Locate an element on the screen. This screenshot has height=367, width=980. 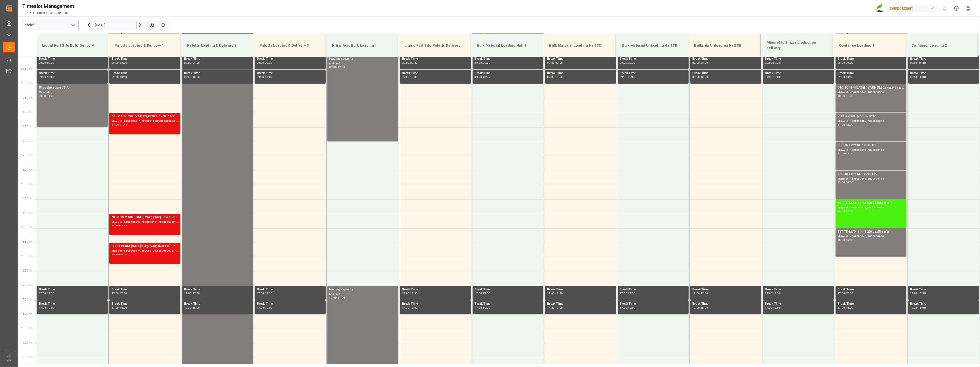
div: Main ref : 4500000457, 2000000344 is located at coordinates (871, 121).